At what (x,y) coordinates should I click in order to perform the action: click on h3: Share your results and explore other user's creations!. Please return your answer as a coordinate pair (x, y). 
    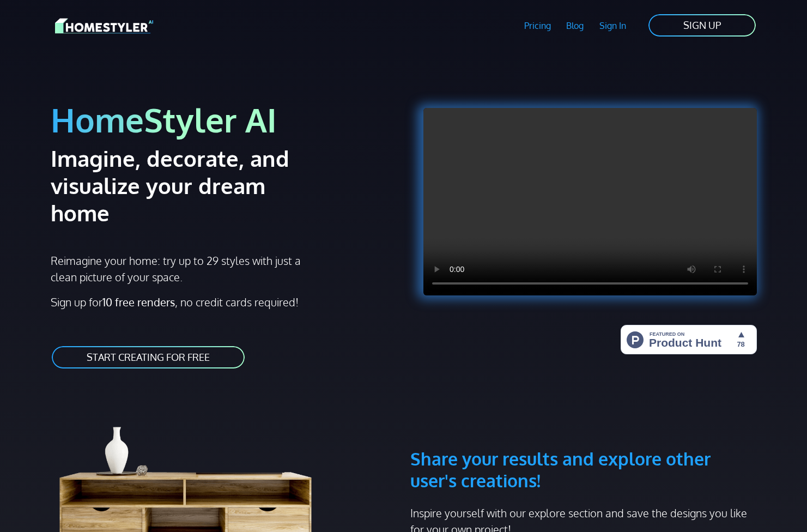
    Looking at the image, I should click on (584, 443).